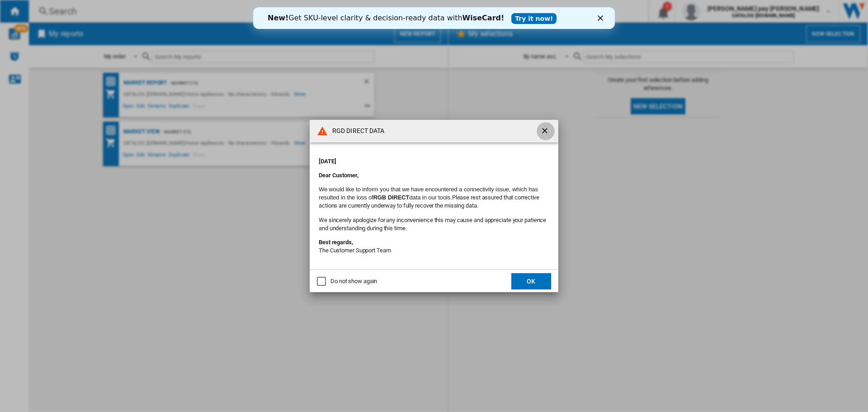  I want to click on div: Do not show again, so click(353, 281).